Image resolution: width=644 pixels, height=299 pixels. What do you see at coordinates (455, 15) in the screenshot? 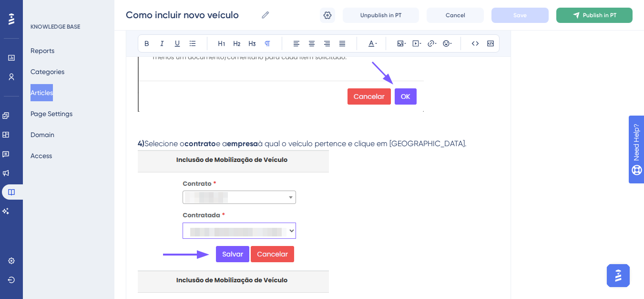
I see `span: Cancel` at bounding box center [455, 15].